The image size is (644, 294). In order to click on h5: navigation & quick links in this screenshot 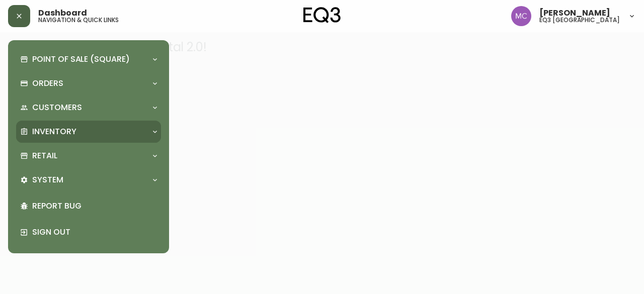, I will do `click(78, 20)`.